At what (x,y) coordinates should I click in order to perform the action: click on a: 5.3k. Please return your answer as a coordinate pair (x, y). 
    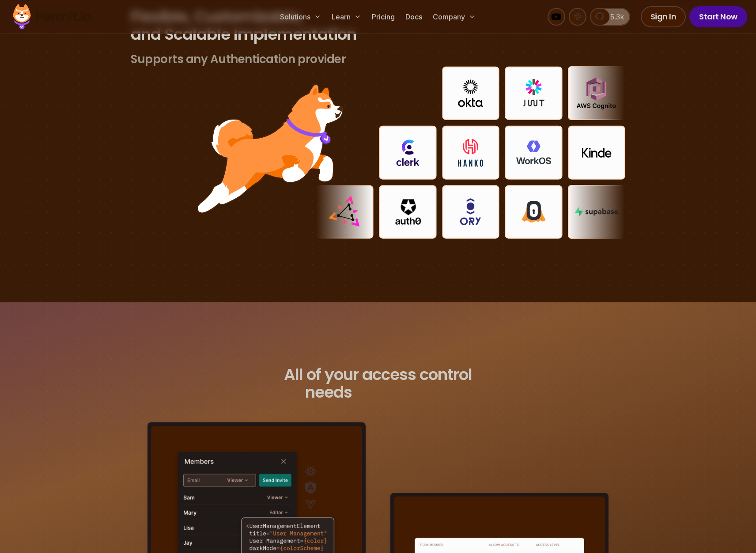
    Looking at the image, I should click on (610, 16).